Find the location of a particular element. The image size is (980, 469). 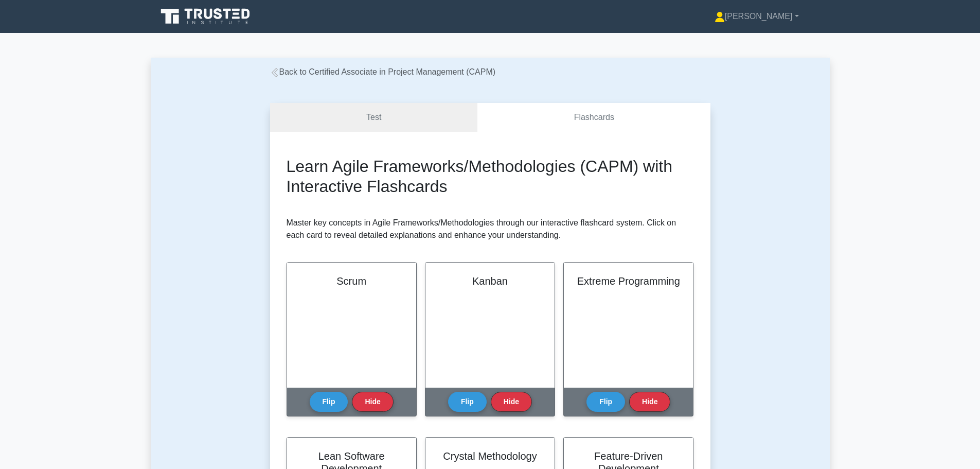

h2: Extreme Programming is located at coordinates (628, 281).